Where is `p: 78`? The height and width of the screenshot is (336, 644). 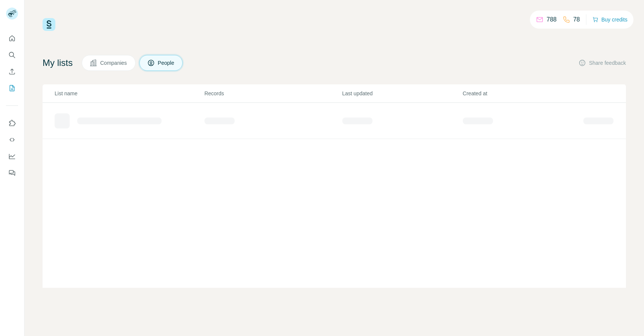
p: 78 is located at coordinates (576, 20).